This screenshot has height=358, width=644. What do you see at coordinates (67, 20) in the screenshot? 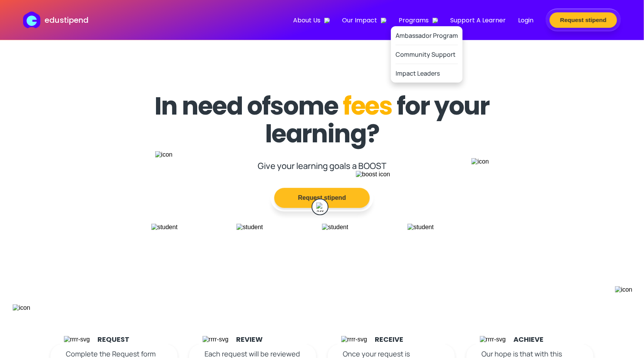
I see `p: edustipend` at bounding box center [67, 20].